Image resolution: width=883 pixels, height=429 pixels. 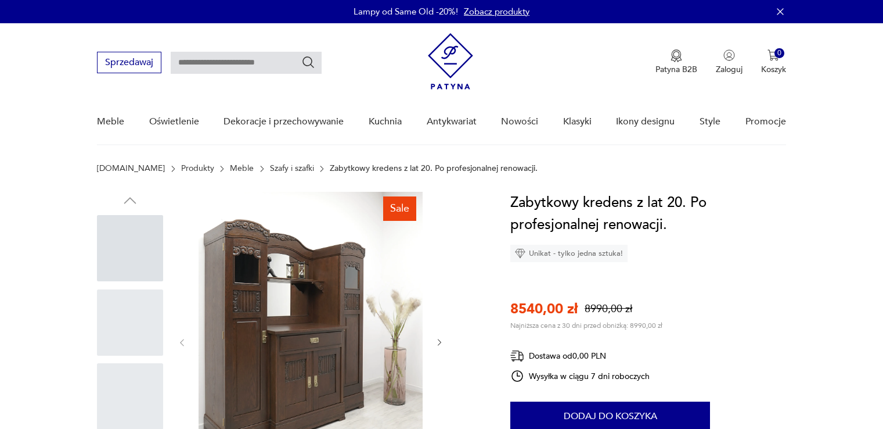 What do you see at coordinates (587, 325) in the screenshot?
I see `p: Najniższa cena z 30 dni przed obniżką: 8990,00 zł` at bounding box center [587, 325].